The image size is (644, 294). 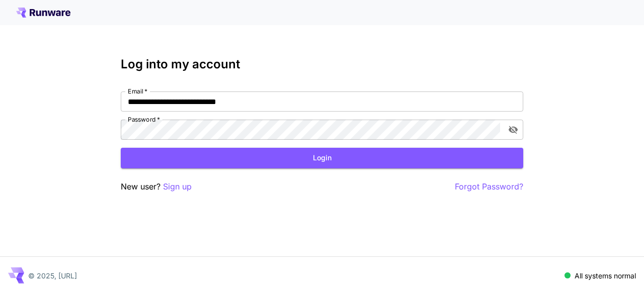 What do you see at coordinates (156, 187) in the screenshot?
I see `p: New user?` at bounding box center [156, 187].